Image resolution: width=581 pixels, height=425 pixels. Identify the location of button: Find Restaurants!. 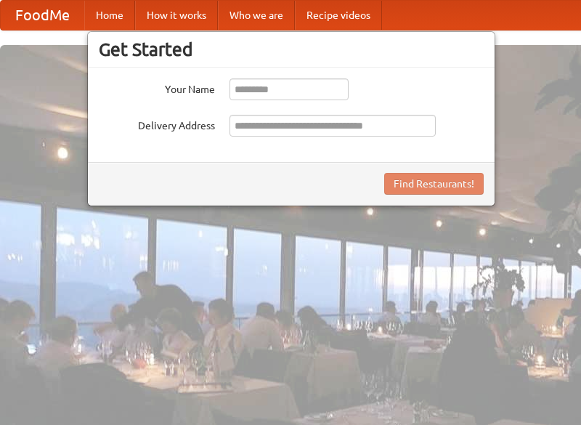
(434, 184).